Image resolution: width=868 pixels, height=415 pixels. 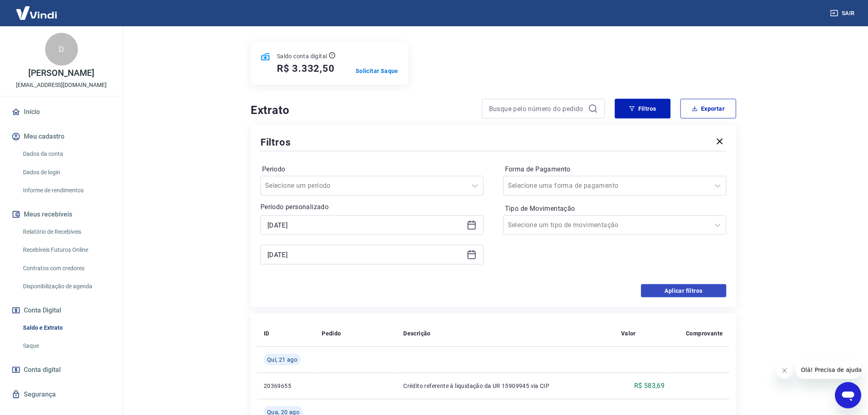 What do you see at coordinates (275, 142) in the screenshot?
I see `h5: Filtros` at bounding box center [275, 142].